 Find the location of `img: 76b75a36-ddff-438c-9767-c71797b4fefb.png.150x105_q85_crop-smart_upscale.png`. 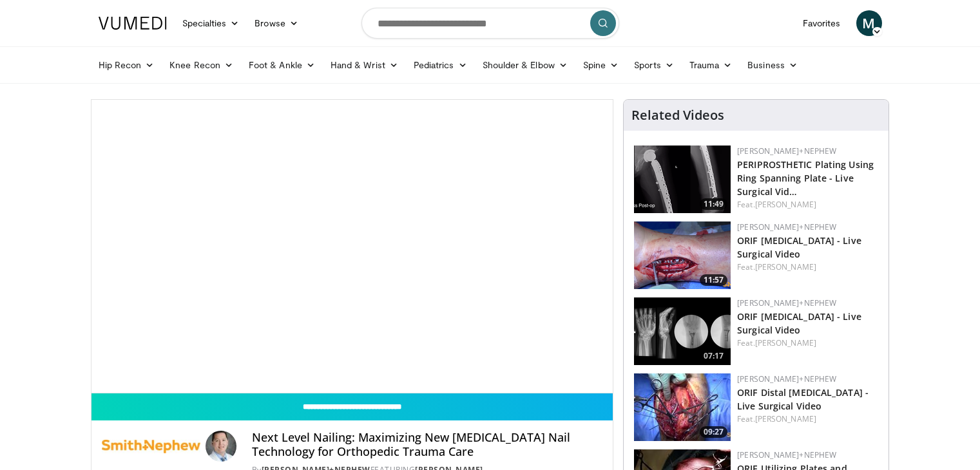

img: 76b75a36-ddff-438c-9767-c71797b4fefb.png.150x105_q85_crop-smart_upscale.png is located at coordinates (682, 331).